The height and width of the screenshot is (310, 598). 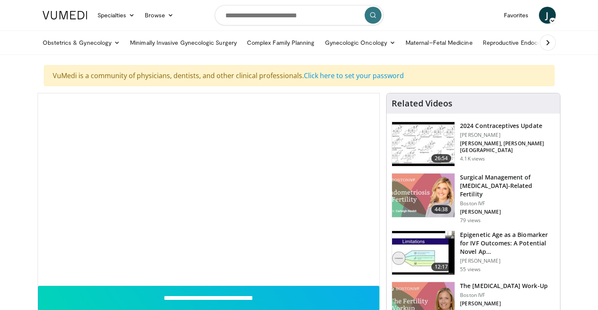 I want to click on a: Favorites, so click(x=516, y=15).